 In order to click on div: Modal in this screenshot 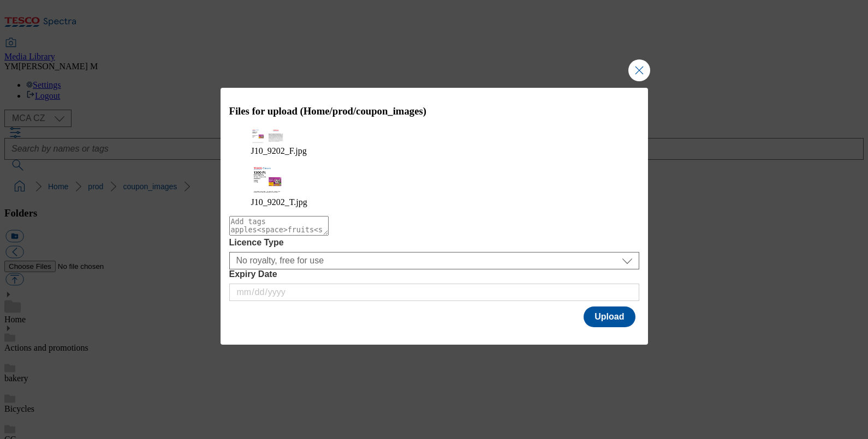, I will do `click(434, 216)`.